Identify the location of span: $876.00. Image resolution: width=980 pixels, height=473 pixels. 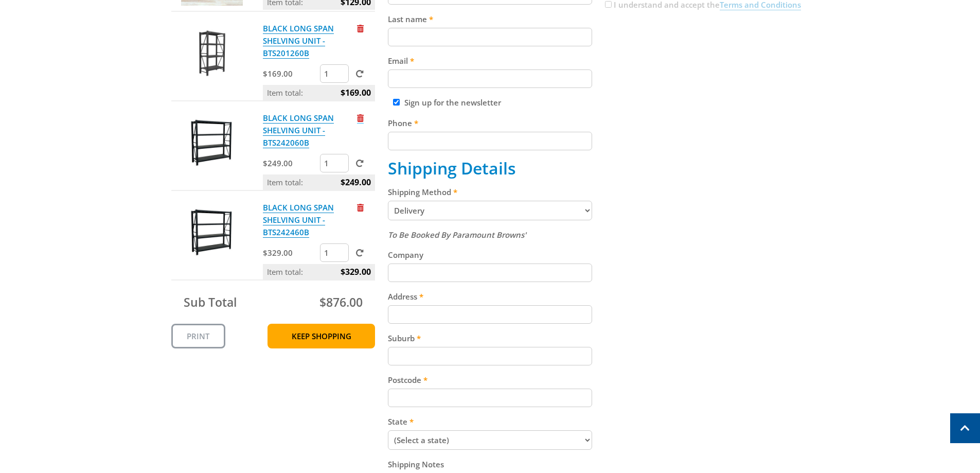
(341, 302).